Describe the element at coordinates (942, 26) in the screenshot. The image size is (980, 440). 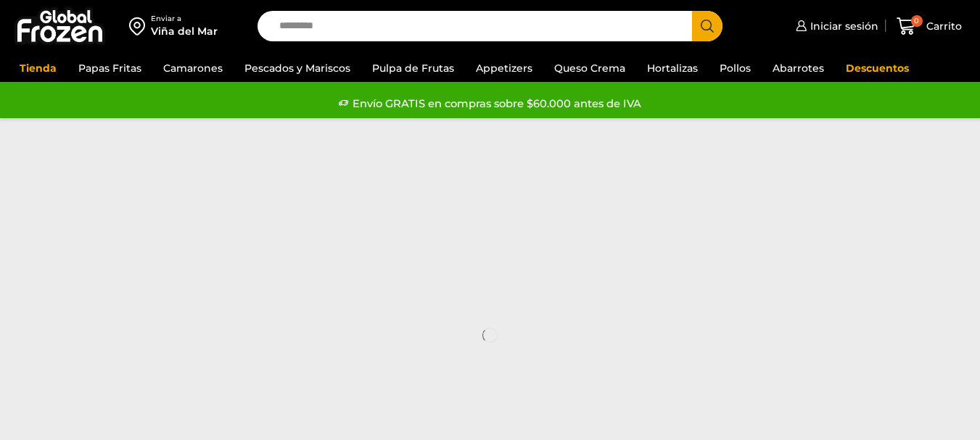
I see `span: Carrito` at that location.